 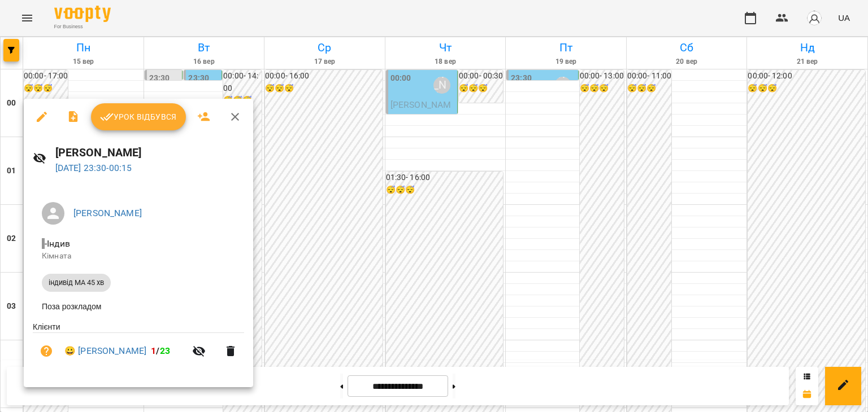 What do you see at coordinates (138, 347) in the screenshot?
I see `ul: Клієнти` at bounding box center [138, 347].